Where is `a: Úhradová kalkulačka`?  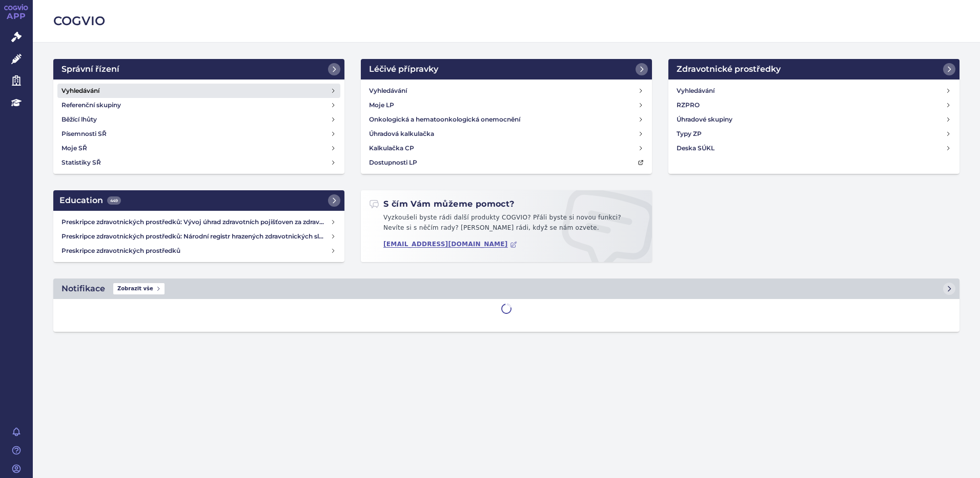 a: Úhradová kalkulačka is located at coordinates (506, 134).